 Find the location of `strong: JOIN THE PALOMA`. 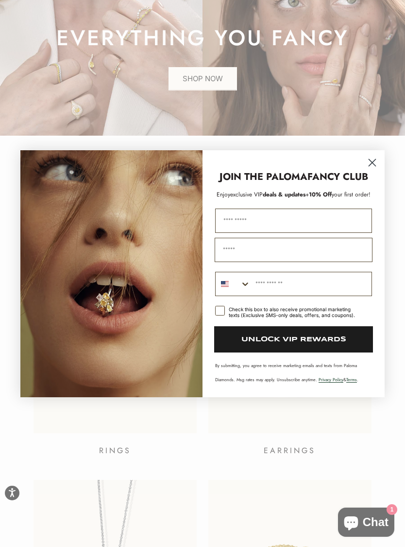

strong: JOIN THE PALOMA is located at coordinates (263, 176).